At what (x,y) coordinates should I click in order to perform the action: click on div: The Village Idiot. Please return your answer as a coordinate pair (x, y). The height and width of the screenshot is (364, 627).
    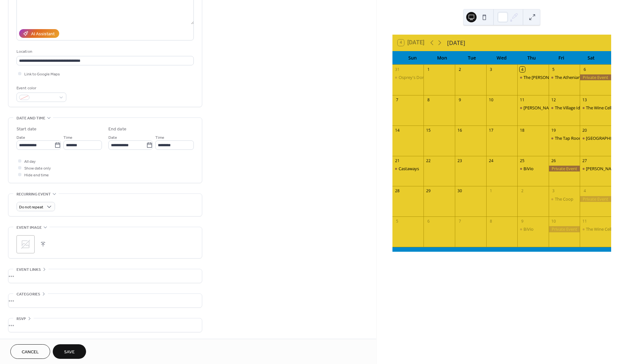
    Looking at the image, I should click on (565, 108).